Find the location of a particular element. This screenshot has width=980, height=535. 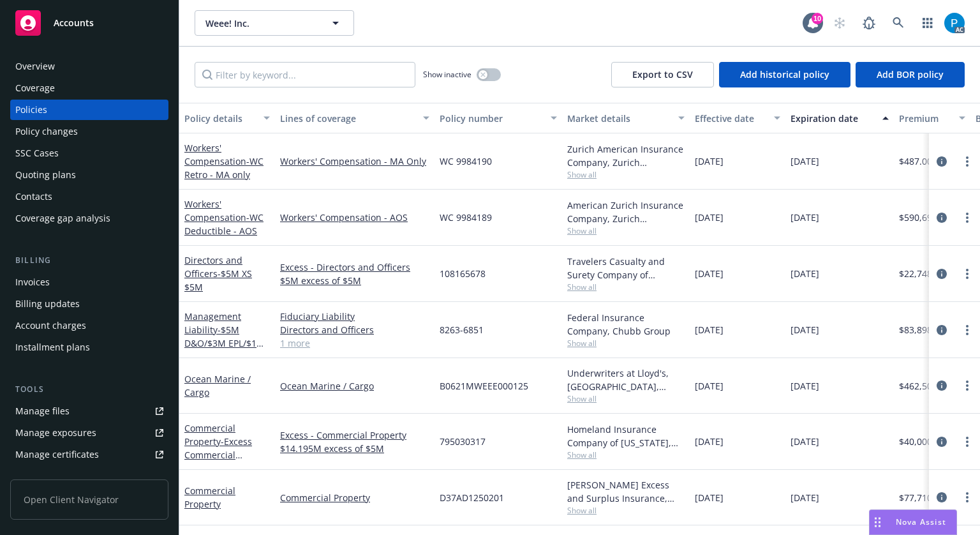

button: Effective date is located at coordinates (737, 118).